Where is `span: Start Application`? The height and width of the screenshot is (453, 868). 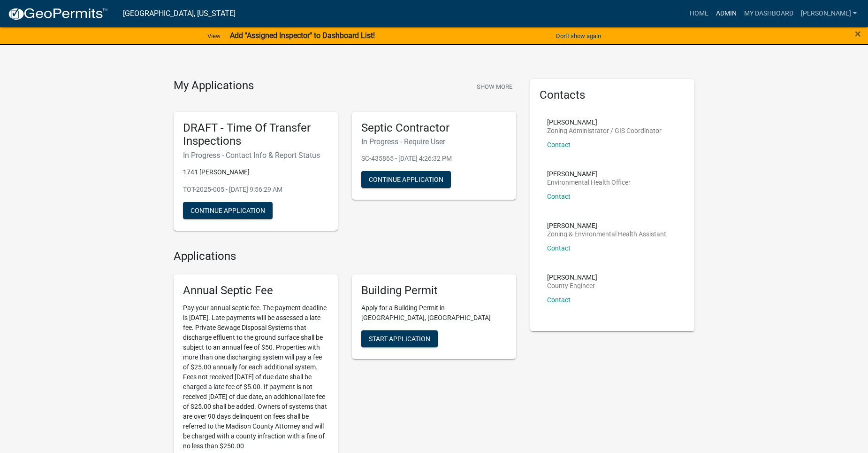 span: Start Application is located at coordinates (399, 338).